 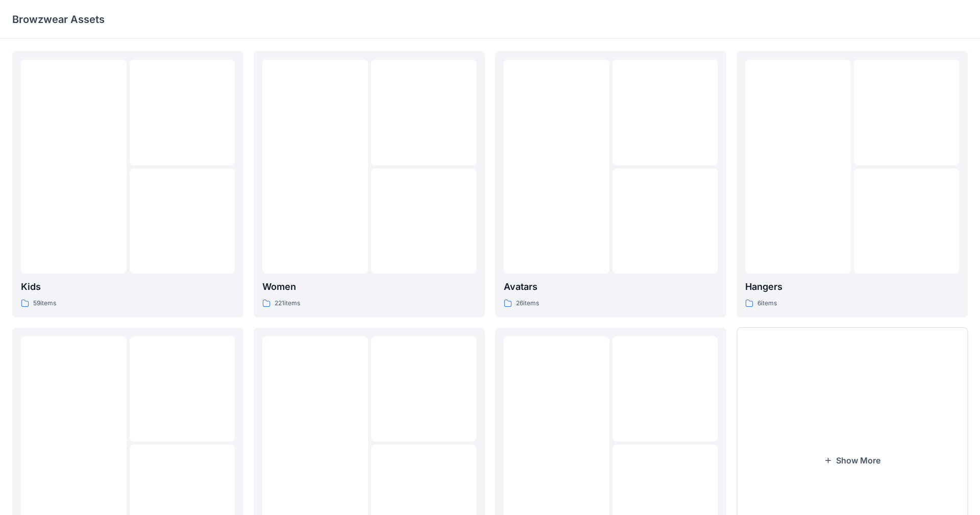 What do you see at coordinates (128, 287) in the screenshot?
I see `p: Kids` at bounding box center [128, 287].